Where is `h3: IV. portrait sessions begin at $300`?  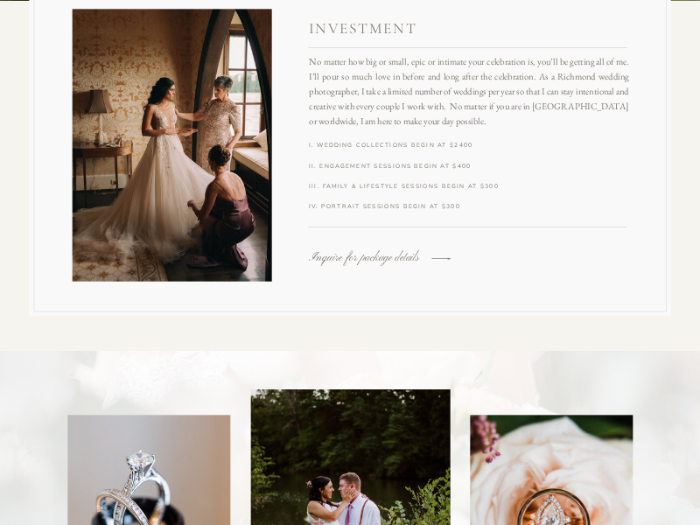 h3: IV. portrait sessions begin at $300 is located at coordinates (408, 207).